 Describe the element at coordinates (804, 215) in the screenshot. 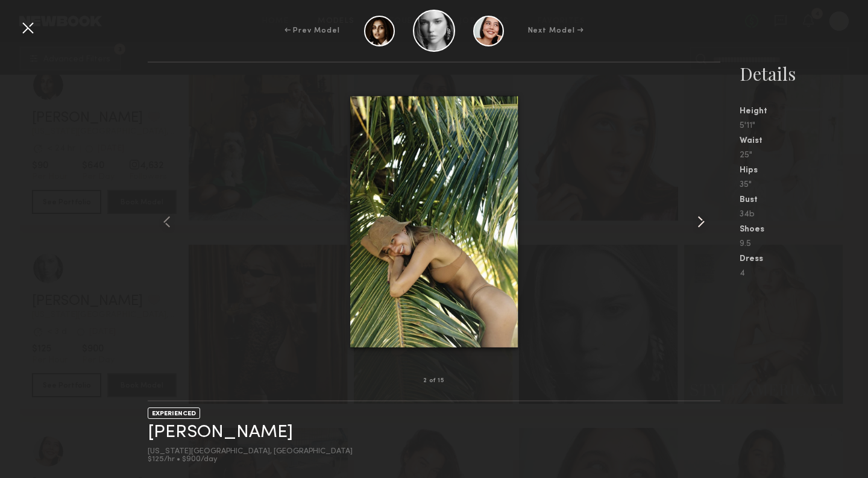

I see `div: 34b` at that location.